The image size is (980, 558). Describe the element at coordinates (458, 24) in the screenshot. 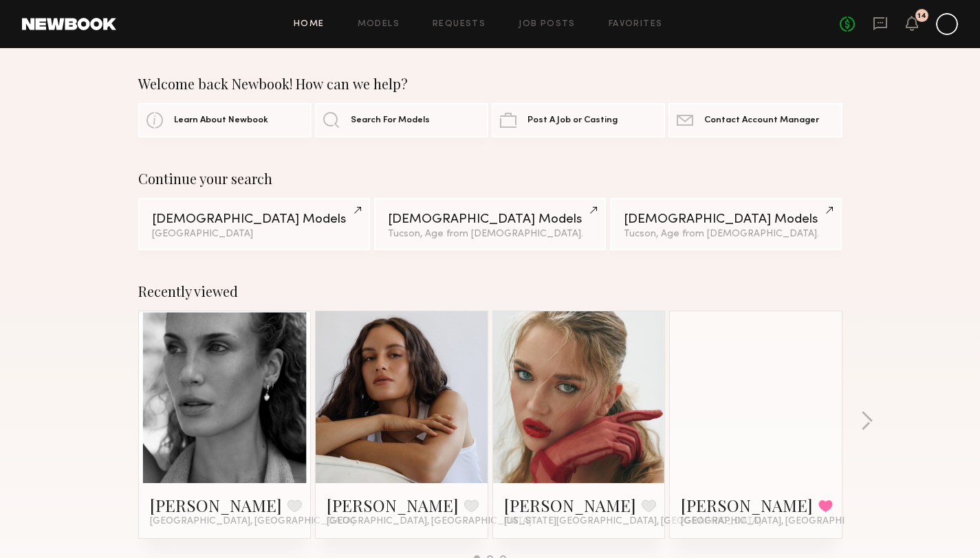

I see `a: Requests` at that location.